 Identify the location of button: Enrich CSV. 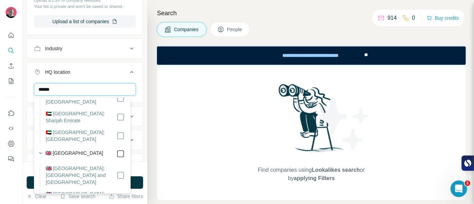
(11, 66).